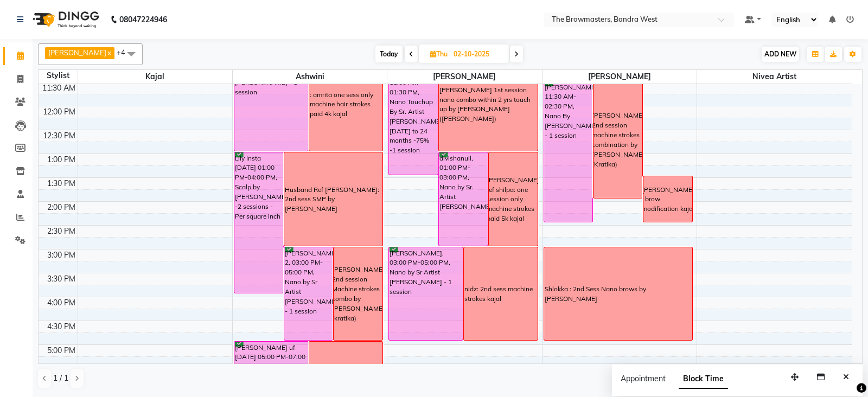 The width and height of the screenshot is (868, 397). I want to click on div: 12:30 PM, so click(59, 136).